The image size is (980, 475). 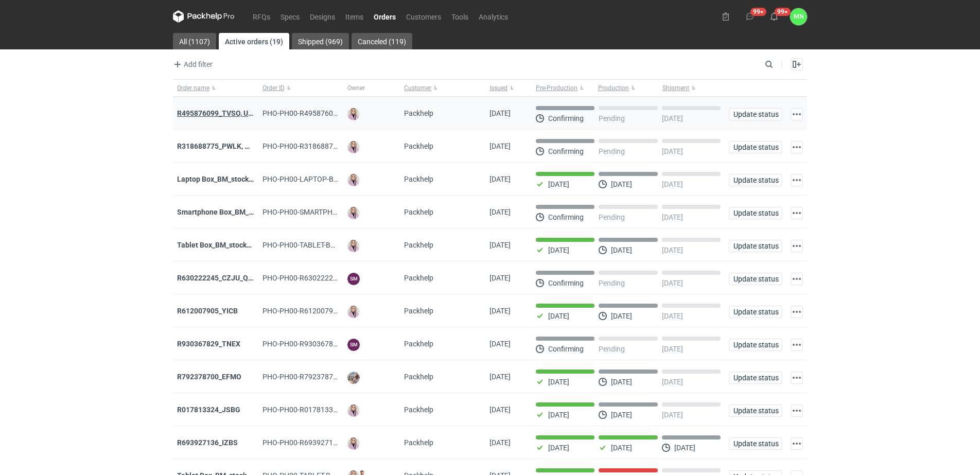 What do you see at coordinates (323, 17) in the screenshot?
I see `a: Designs` at bounding box center [323, 17].